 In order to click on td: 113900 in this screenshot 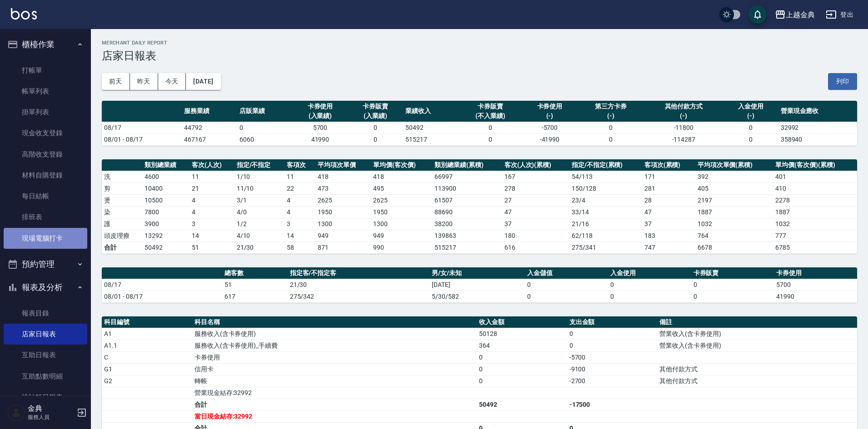, I will do `click(467, 188)`.